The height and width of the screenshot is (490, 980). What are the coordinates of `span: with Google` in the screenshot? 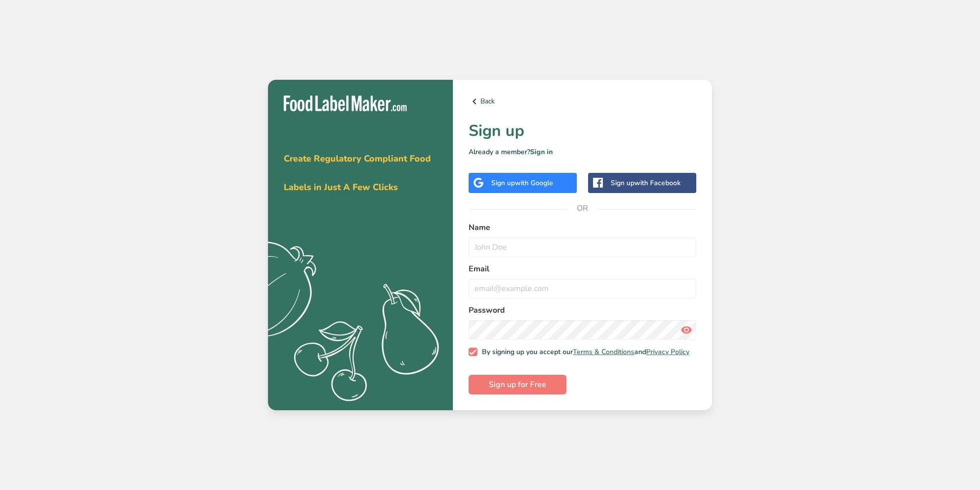 It's located at (534, 182).